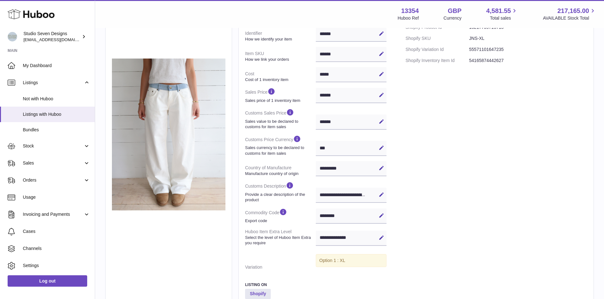 The height and width of the screenshot is (299, 604). Describe the element at coordinates (53, 83) in the screenshot. I see `span: Listings` at that location.